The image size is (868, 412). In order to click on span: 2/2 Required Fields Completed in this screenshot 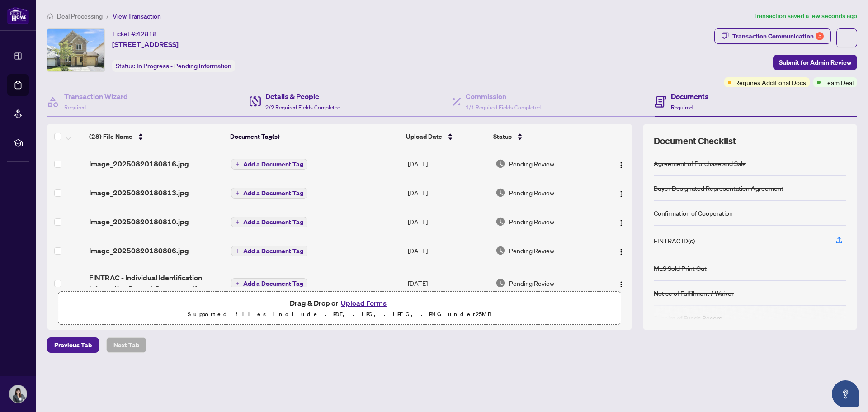, I will do `click(303, 107)`.